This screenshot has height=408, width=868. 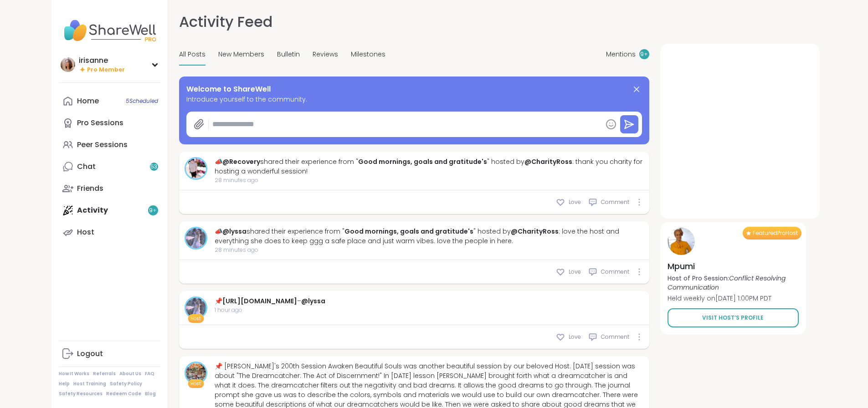 What do you see at coordinates (643, 54) in the screenshot?
I see `span: 9 +` at bounding box center [643, 54].